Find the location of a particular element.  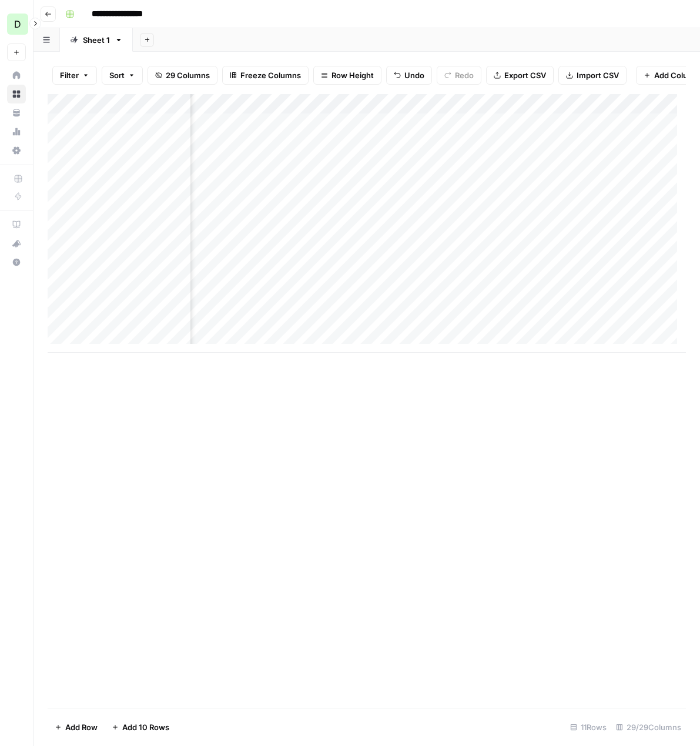

div: 29/29 Columns is located at coordinates (649, 727).